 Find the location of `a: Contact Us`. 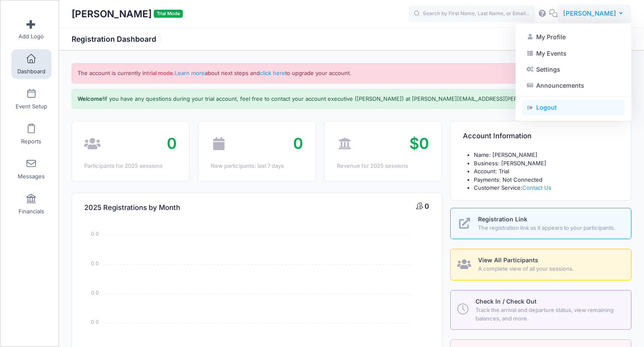

a: Contact Us is located at coordinates (536, 188).